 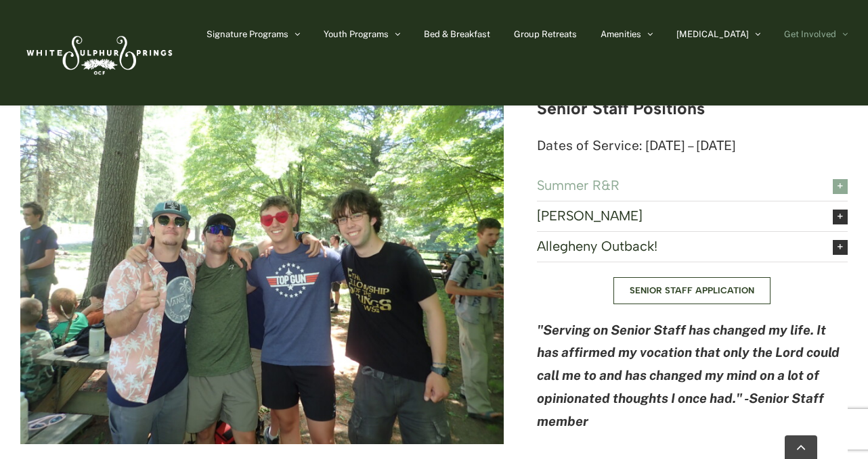 I want to click on img: White Sulphur Springs Logo, so click(x=98, y=52).